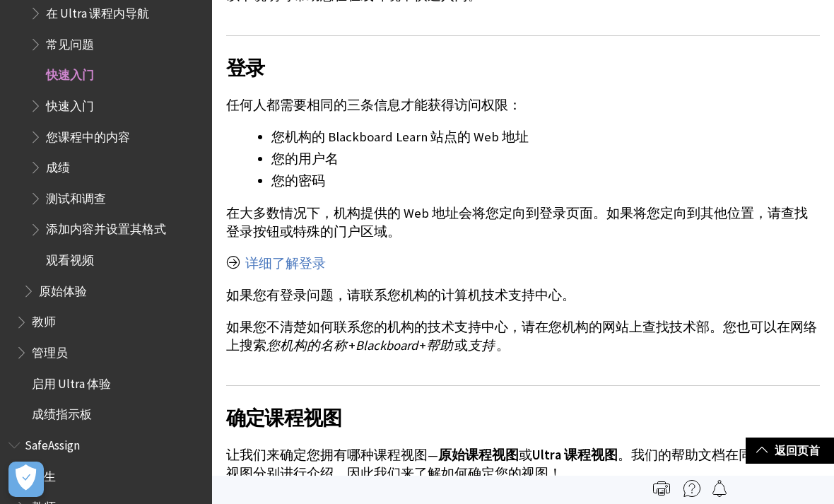 The image size is (834, 504). What do you see at coordinates (523, 223) in the screenshot?
I see `p: 在大多数情况下，机构提供的 Web 地址会将您定向到登录页面。如果将您定向到其他位置，请查找登录按钮或特殊的门户区域。` at bounding box center [523, 223].